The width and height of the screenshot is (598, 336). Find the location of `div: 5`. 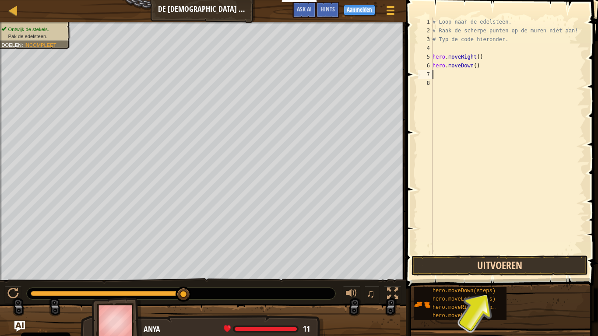

div: 5 is located at coordinates (425, 57).